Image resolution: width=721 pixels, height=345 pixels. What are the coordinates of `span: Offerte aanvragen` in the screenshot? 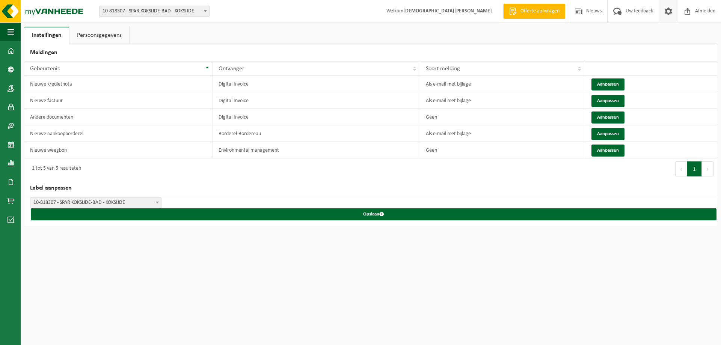 It's located at (540, 11).